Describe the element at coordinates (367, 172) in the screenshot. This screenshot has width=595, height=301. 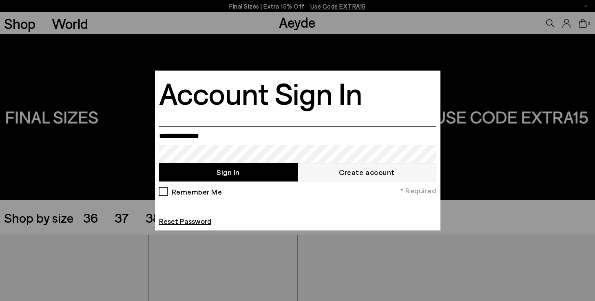
I see `a: Create account` at that location.